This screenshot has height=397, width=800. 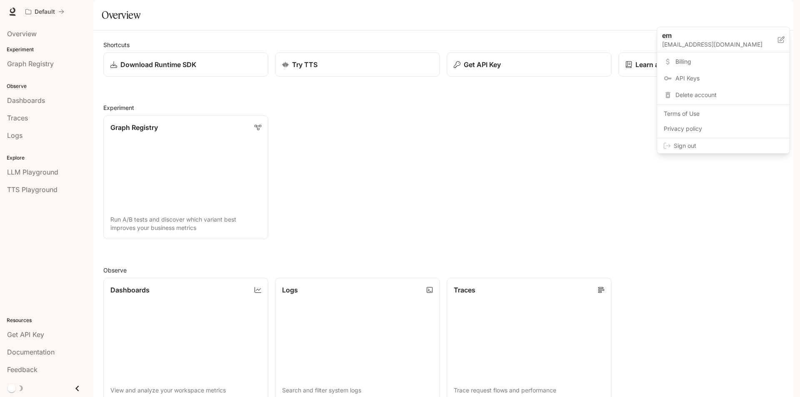 What do you see at coordinates (724, 129) in the screenshot?
I see `span: Privacy policy` at bounding box center [724, 129].